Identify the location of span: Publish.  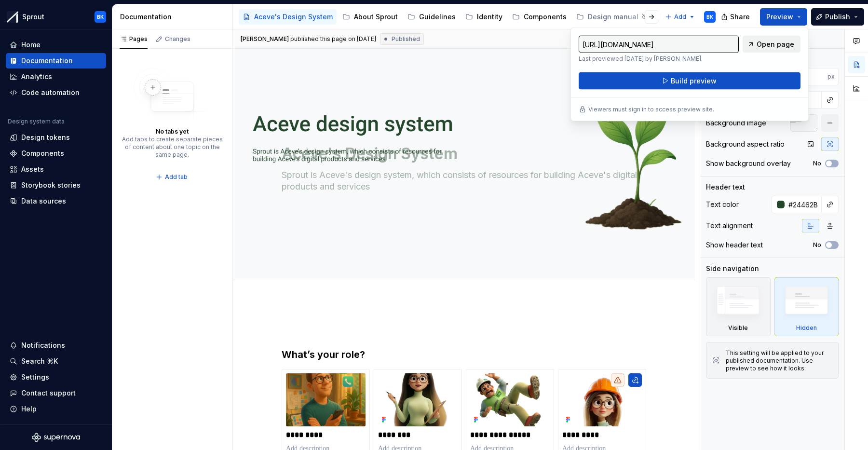
(837, 17).